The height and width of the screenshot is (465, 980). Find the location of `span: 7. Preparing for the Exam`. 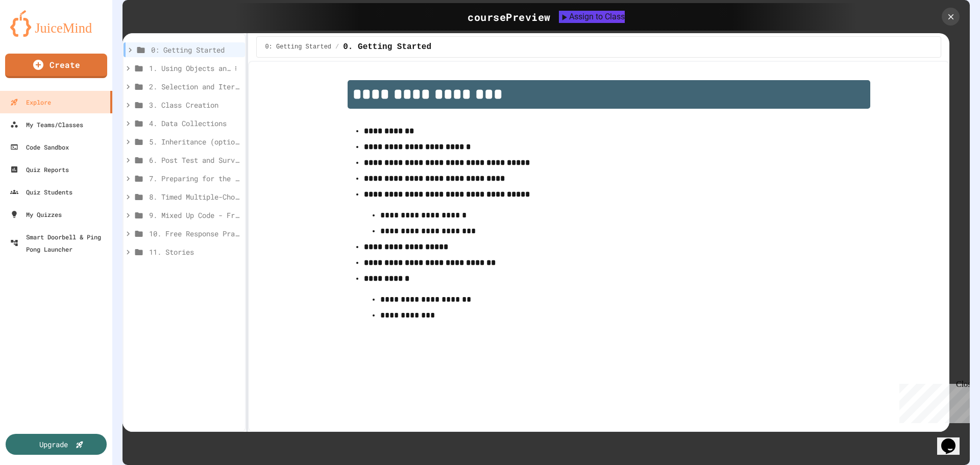

span: 7. Preparing for the Exam is located at coordinates (195, 178).